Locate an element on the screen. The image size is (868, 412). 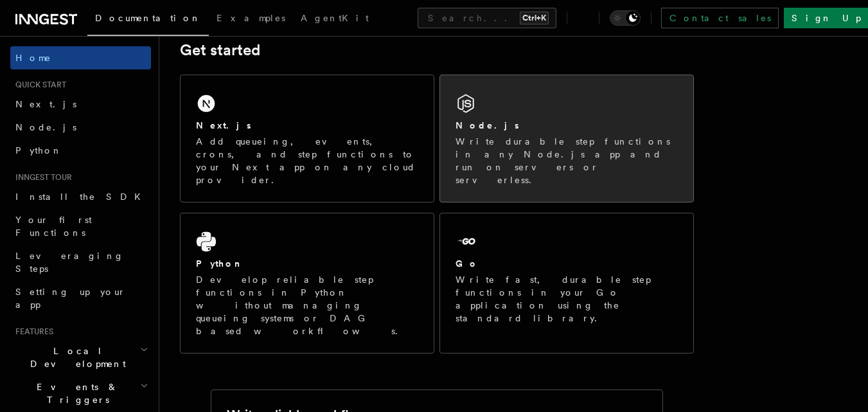
a: Home is located at coordinates (81, 58).